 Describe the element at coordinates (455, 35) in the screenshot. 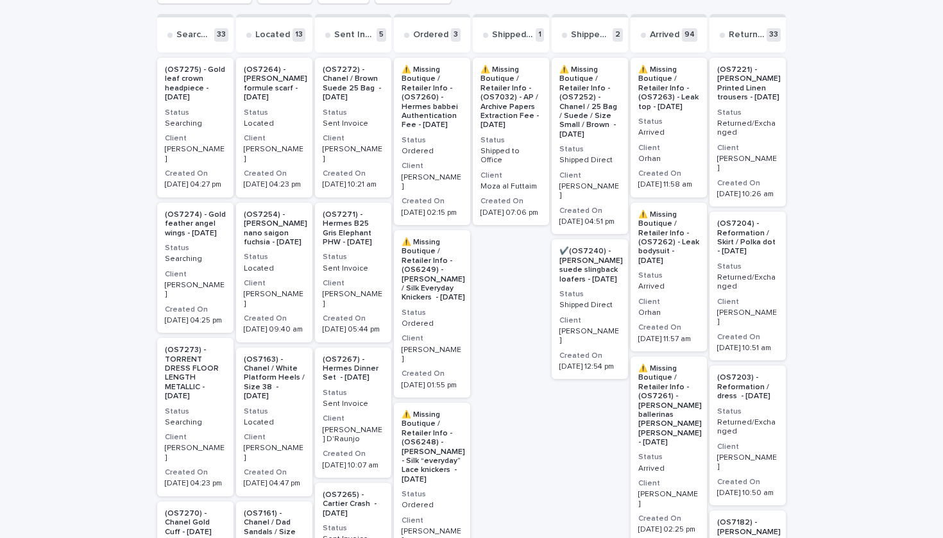

I see `p: 3` at that location.